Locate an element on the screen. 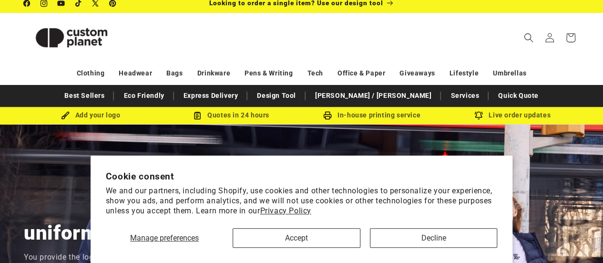 The width and height of the screenshot is (603, 263). a: Privacy Policy is located at coordinates (285, 210).